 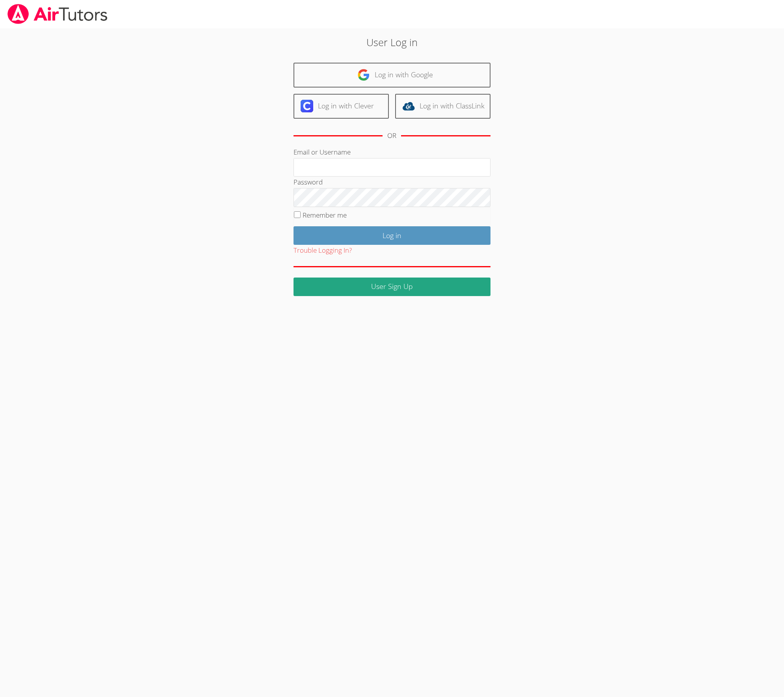 What do you see at coordinates (325, 215) in the screenshot?
I see `label: Remember me` at bounding box center [325, 215].